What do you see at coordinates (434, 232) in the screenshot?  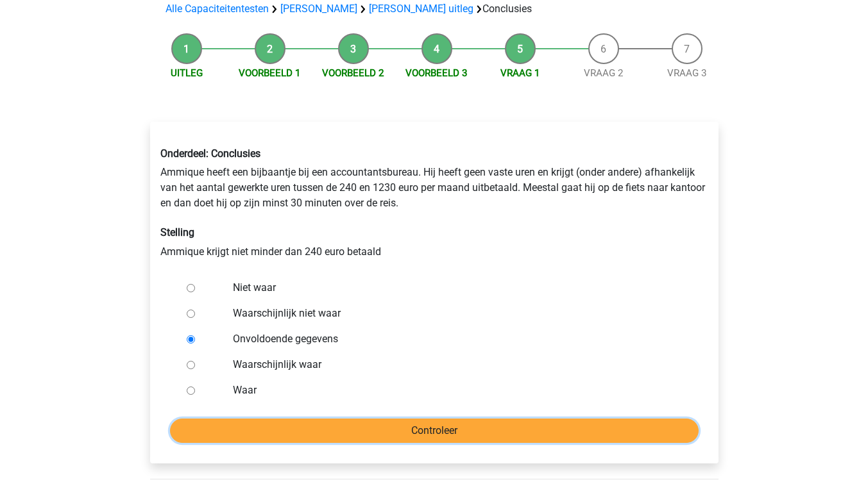 I see `h6: Stelling` at bounding box center [434, 232].